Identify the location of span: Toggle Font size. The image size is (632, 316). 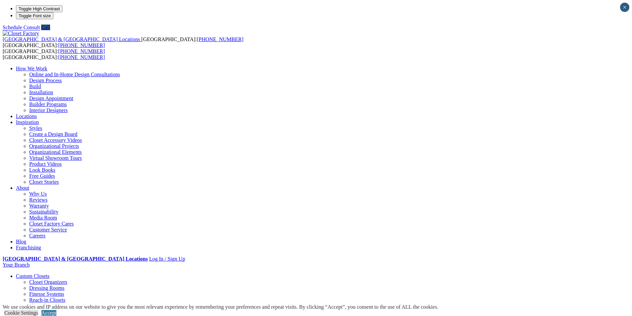
(34, 16).